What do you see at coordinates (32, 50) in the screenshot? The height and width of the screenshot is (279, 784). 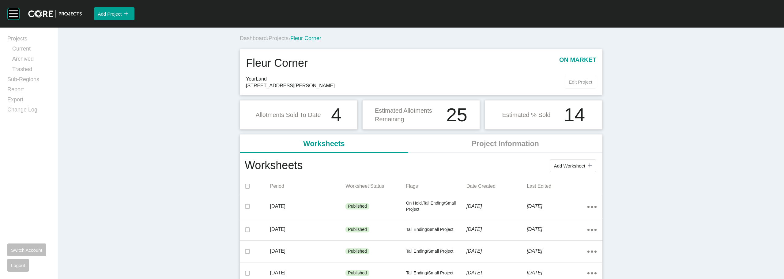 I see `a: Current` at bounding box center [32, 50].